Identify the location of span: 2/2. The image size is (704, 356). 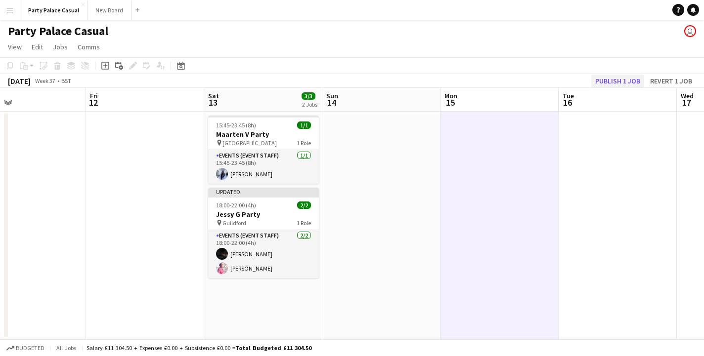
(304, 205).